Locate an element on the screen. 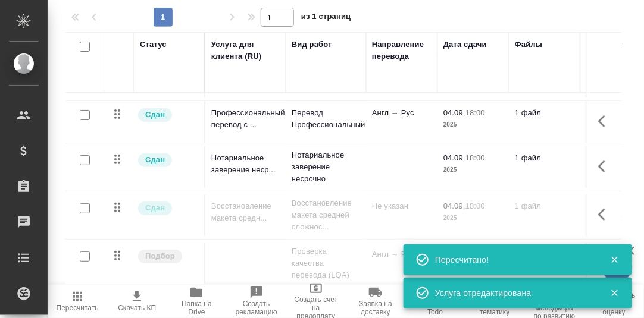  p: Перевод Профессиональный is located at coordinates (326, 119).